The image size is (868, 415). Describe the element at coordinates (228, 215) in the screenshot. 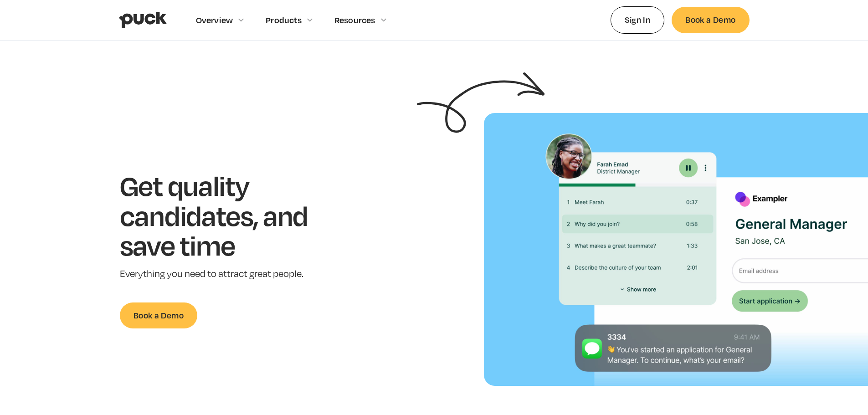

I see `h1: Get quality candidates, and save time` at that location.